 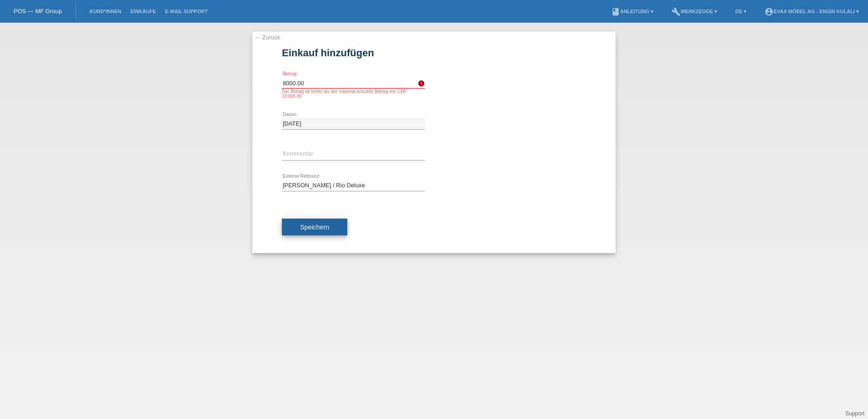 I want to click on a: ← Zurück, so click(x=267, y=37).